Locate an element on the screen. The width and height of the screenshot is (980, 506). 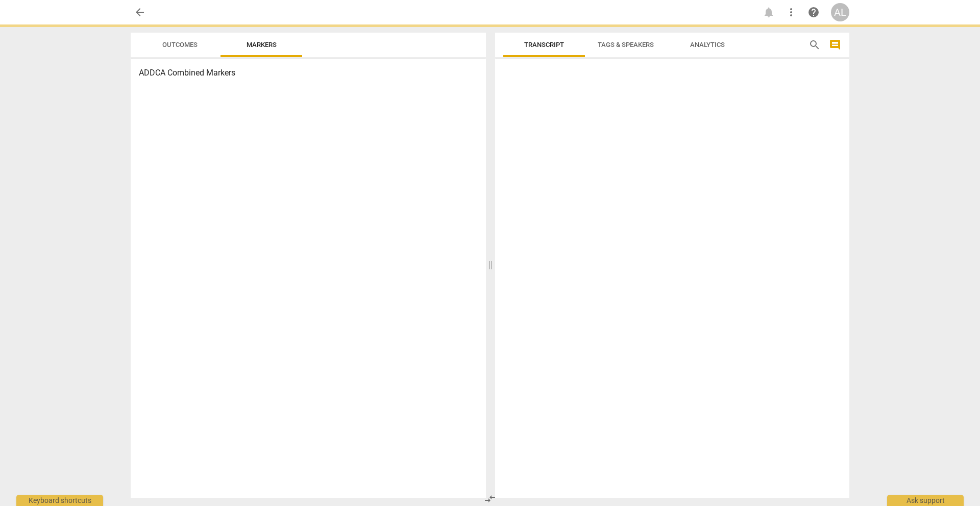
div: Keyboard shortcuts is located at coordinates (60, 500).